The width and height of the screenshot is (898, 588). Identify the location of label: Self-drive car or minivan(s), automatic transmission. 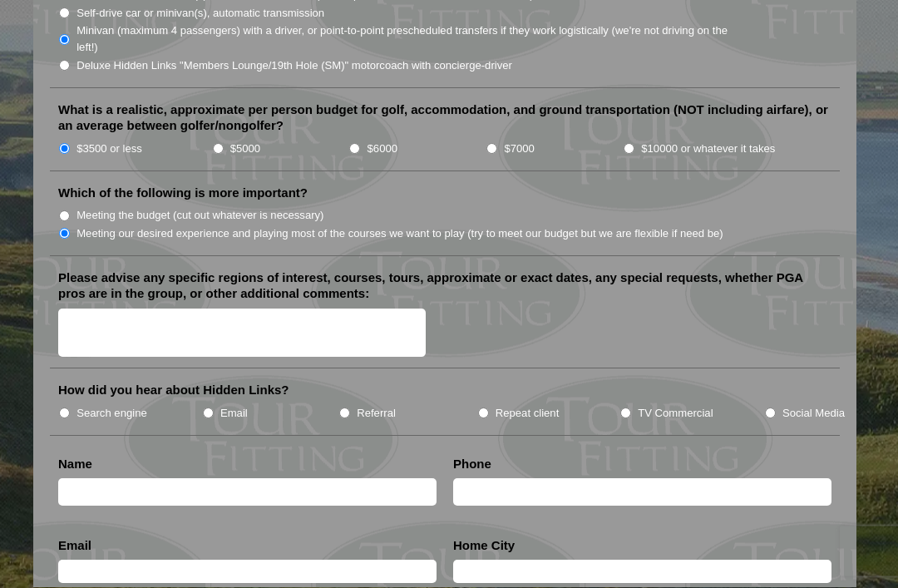
(201, 14).